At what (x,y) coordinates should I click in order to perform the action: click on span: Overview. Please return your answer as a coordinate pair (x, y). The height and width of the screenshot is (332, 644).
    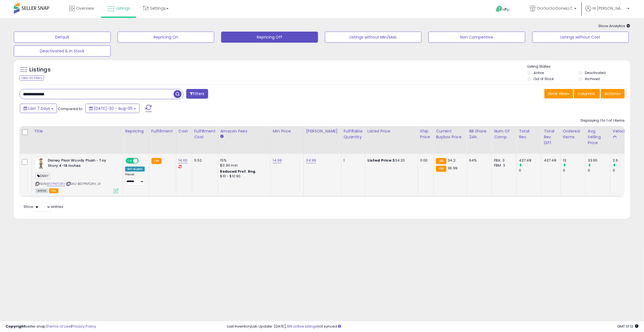
    Looking at the image, I should click on (85, 8).